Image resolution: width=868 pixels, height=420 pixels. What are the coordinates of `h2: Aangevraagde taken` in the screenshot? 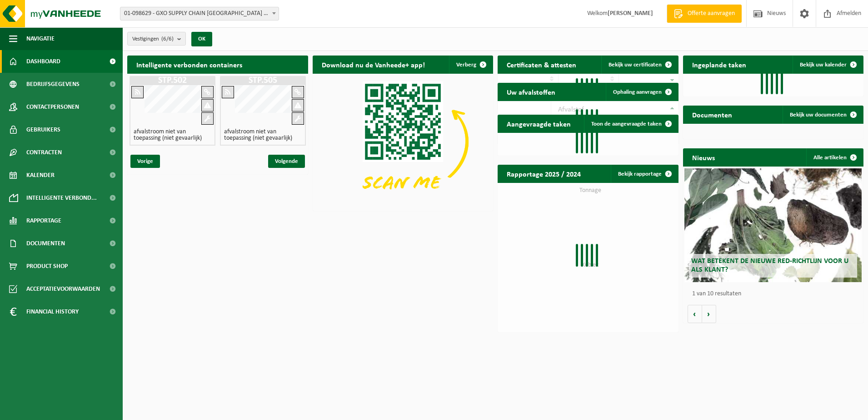 It's located at (539, 123).